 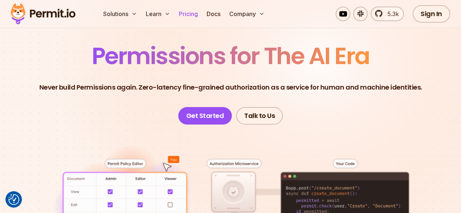 I want to click on span: 5.3k, so click(x=391, y=14).